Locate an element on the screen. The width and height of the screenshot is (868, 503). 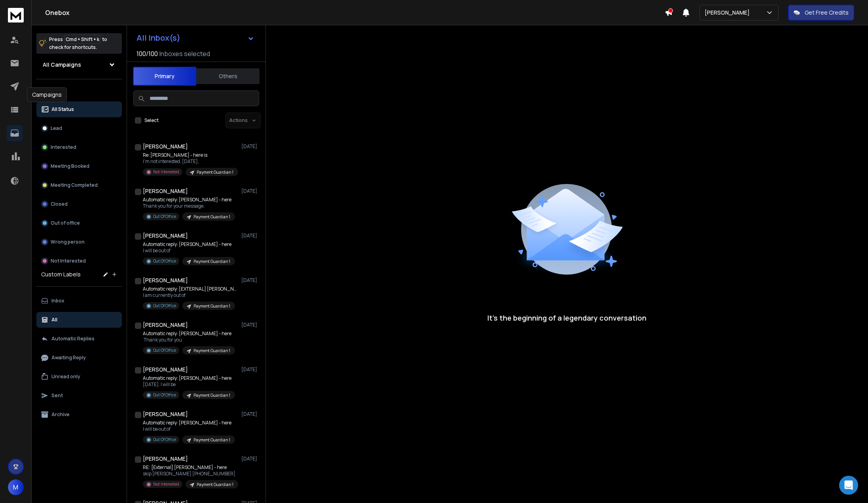
button: Others is located at coordinates (228, 76).